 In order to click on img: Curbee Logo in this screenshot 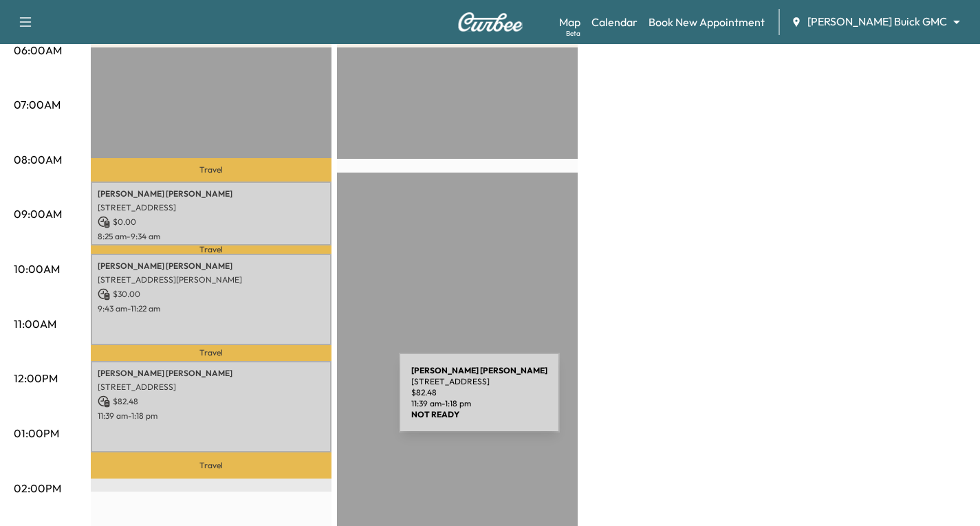, I will do `click(490, 22)`.